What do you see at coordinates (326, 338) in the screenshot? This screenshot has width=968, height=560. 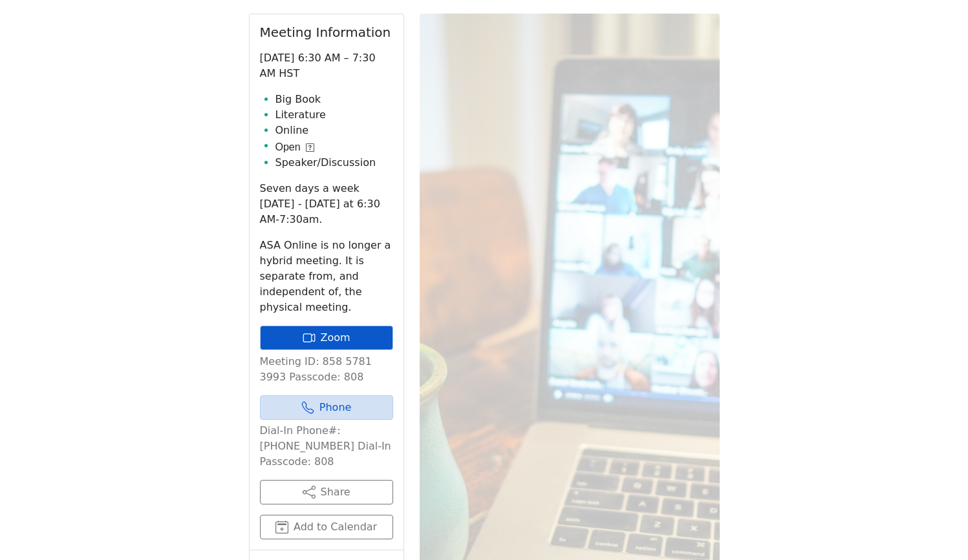 I see `a: Zoom` at bounding box center [326, 338].